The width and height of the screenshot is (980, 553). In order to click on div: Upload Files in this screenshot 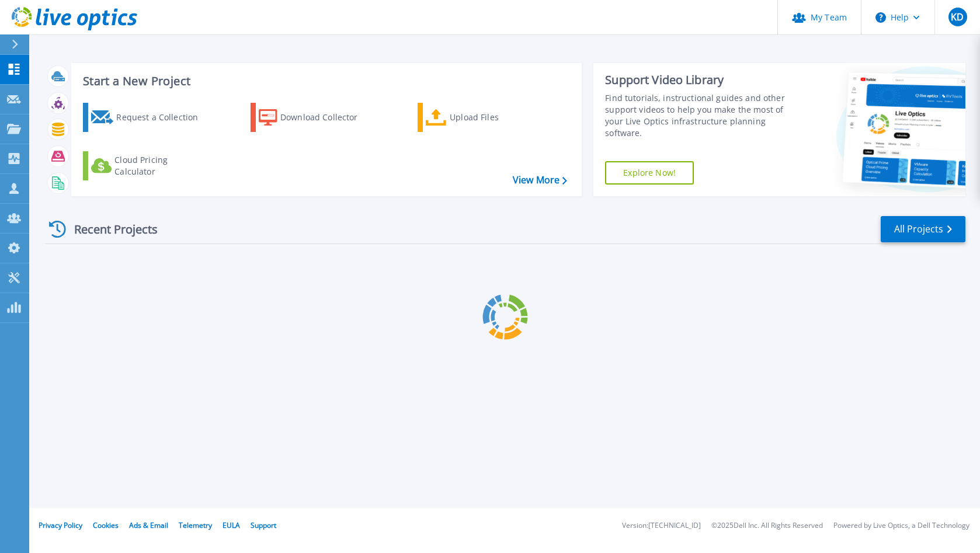, I will do `click(496, 117)`.